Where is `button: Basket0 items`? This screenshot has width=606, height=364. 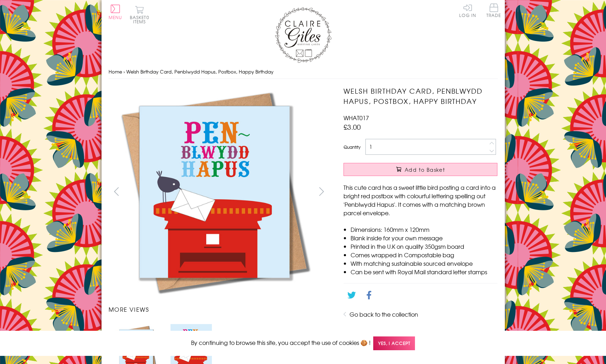
button: Basket0 items is located at coordinates (140, 15).